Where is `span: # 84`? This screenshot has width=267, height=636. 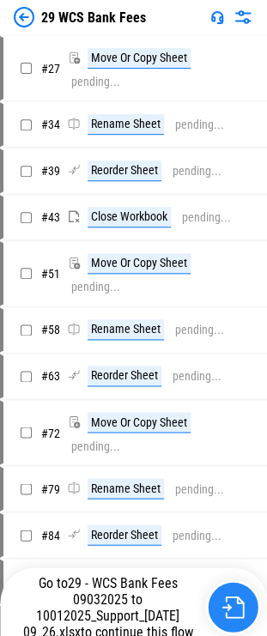 span: # 84 is located at coordinates (51, 535).